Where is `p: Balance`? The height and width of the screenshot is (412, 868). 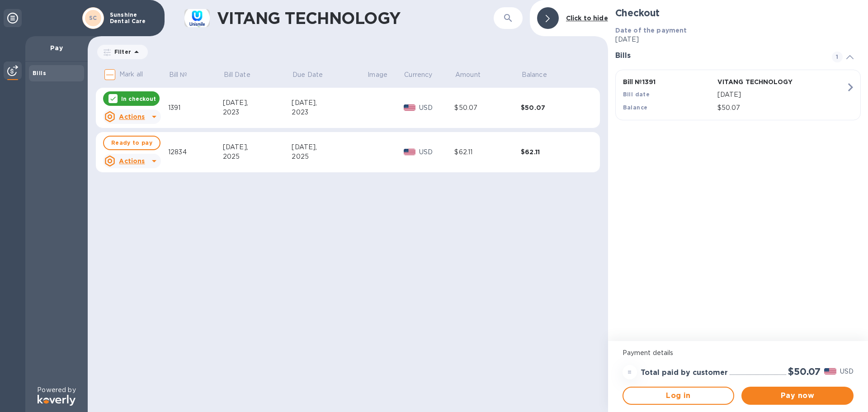
p: Balance is located at coordinates (534, 74).